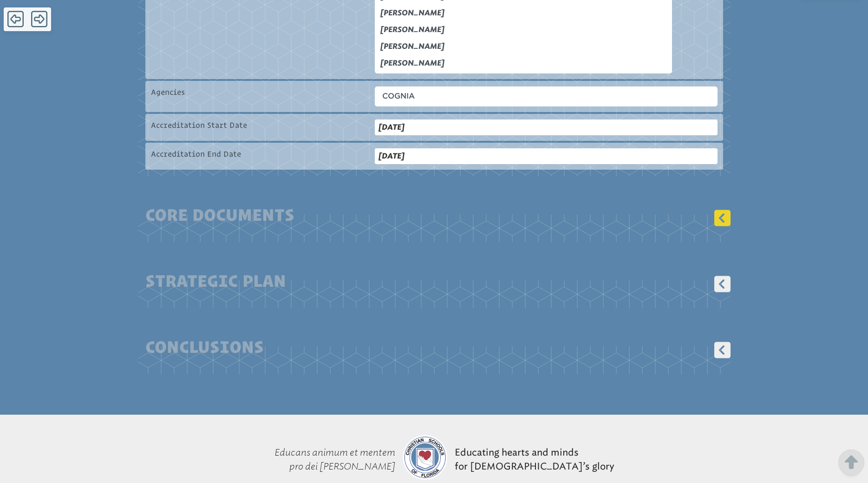 This screenshot has width=868, height=483. What do you see at coordinates (243, 92) in the screenshot?
I see `p: Agencies` at bounding box center [243, 92].